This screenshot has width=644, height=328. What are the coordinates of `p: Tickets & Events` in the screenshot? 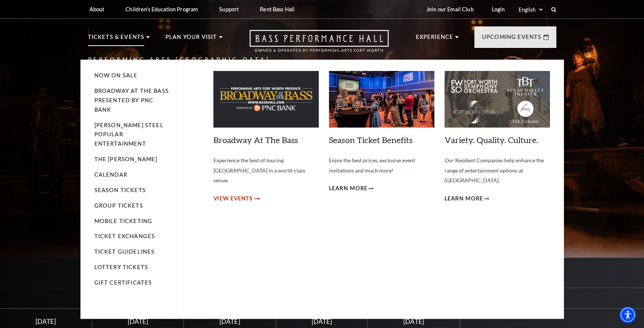 It's located at (116, 39).